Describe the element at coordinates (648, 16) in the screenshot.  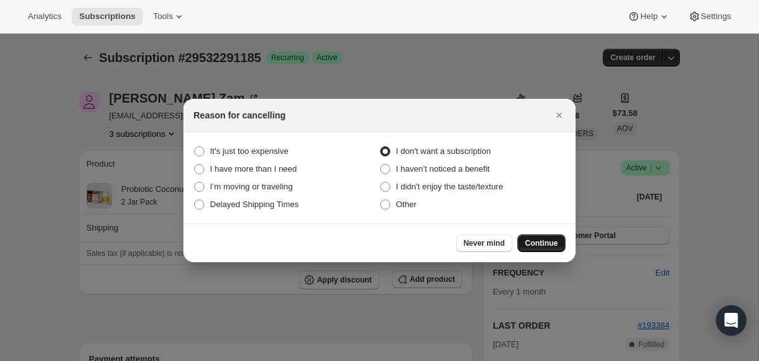
I see `button: Help` at that location.